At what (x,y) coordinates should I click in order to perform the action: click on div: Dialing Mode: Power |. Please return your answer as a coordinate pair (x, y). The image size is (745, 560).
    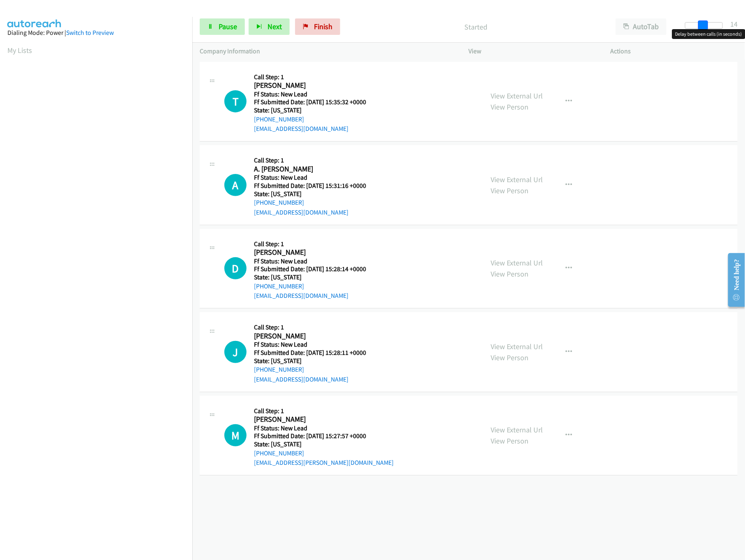
    Looking at the image, I should click on (96, 33).